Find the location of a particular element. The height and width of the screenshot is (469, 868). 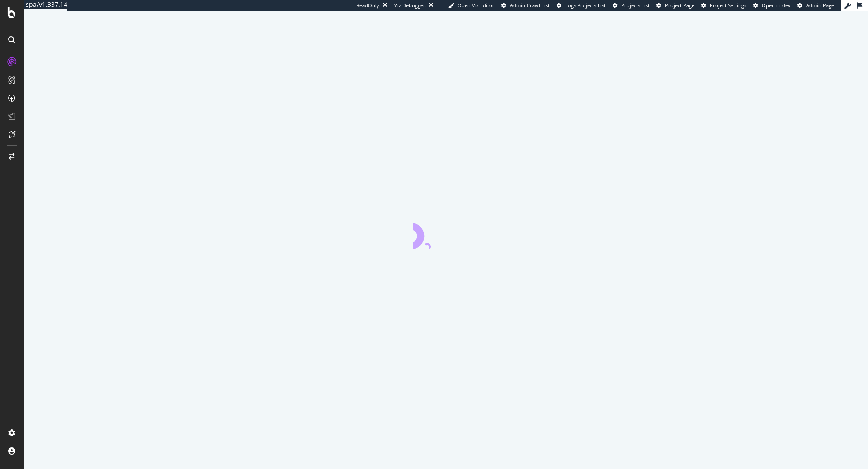

a: Project Page is located at coordinates (676, 5).